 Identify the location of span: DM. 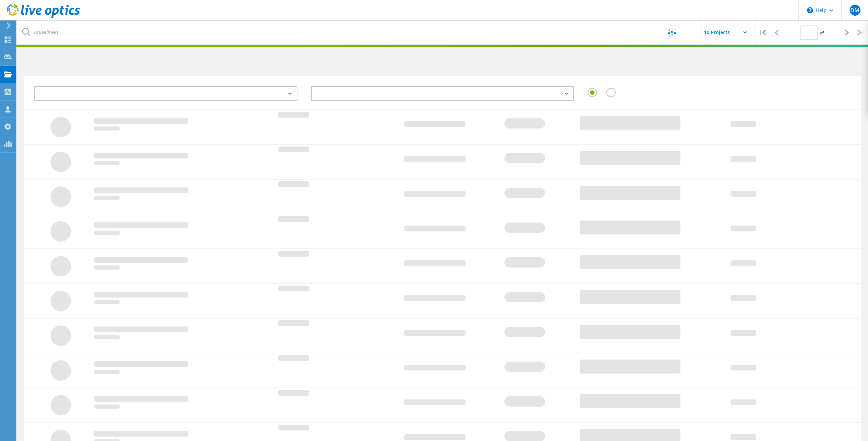
(855, 10).